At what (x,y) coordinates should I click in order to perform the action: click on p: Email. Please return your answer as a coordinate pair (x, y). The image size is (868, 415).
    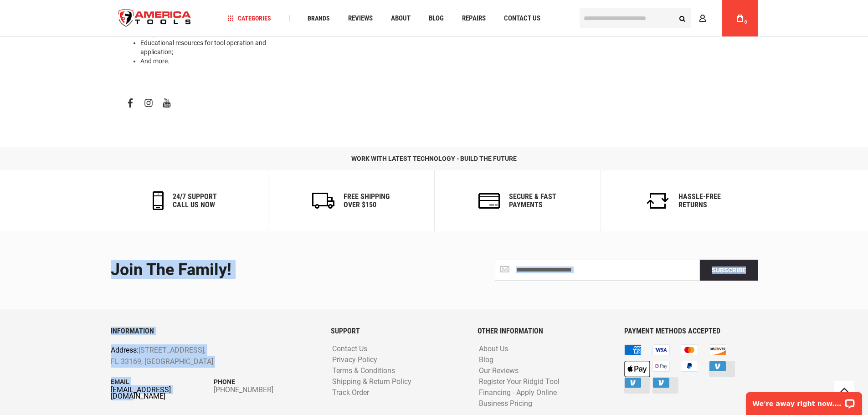
    Looking at the image, I should click on (162, 382).